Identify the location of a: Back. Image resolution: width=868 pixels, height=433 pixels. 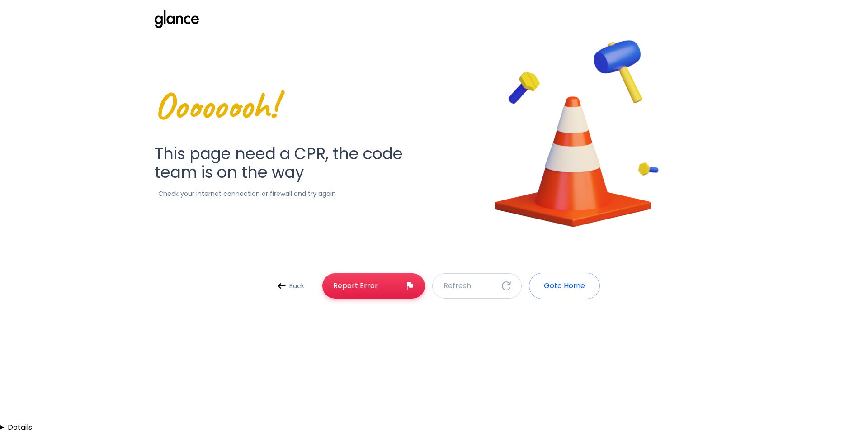
(292, 286).